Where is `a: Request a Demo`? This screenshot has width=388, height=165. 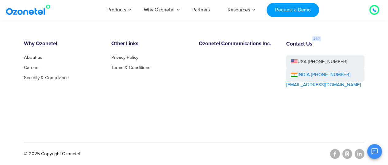
a: Request a Demo is located at coordinates (293, 10).